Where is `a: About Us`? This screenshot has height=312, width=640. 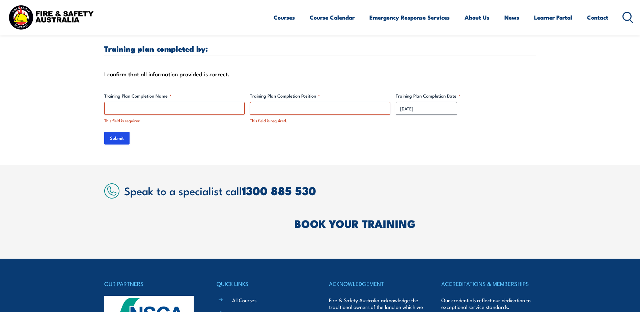
a: About Us is located at coordinates (477, 17).